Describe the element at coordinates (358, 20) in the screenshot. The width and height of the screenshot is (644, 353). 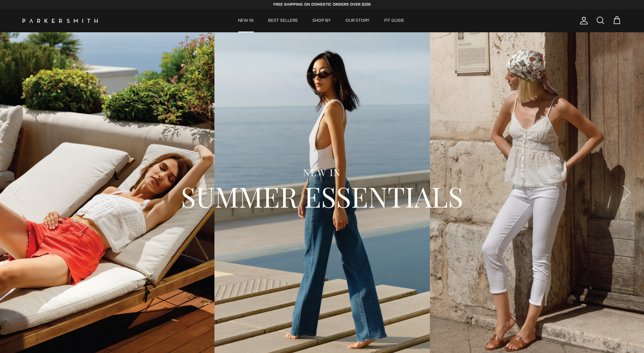
I see `a: OUR STORY` at that location.